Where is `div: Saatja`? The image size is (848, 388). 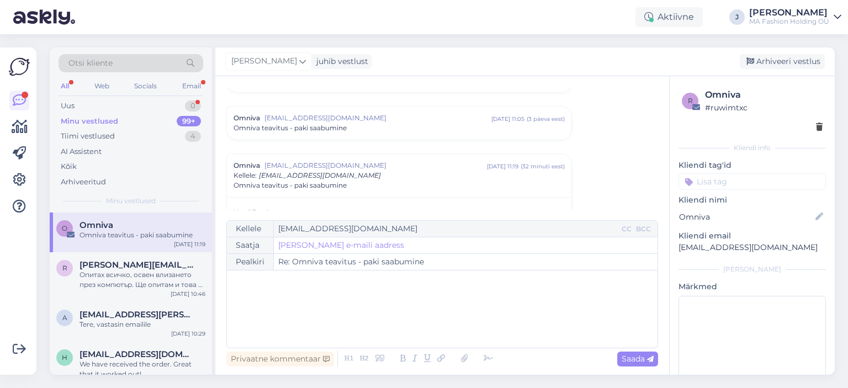
div: Saatja is located at coordinates (250, 245).